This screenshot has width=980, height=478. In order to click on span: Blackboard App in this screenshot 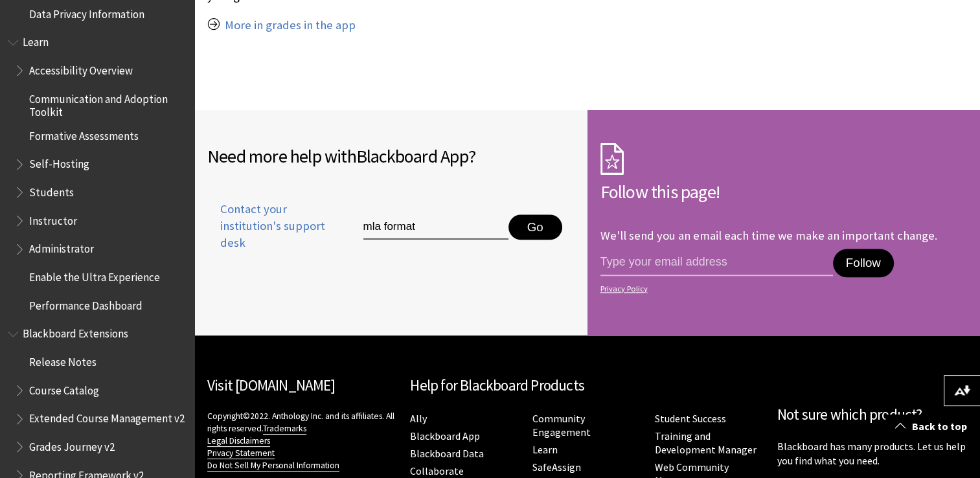, I will do `click(412, 157)`.